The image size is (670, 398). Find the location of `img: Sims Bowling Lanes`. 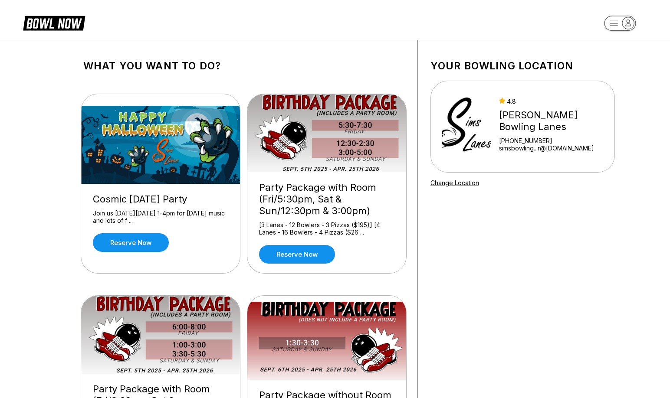

img: Sims Bowling Lanes is located at coordinates (466, 127).